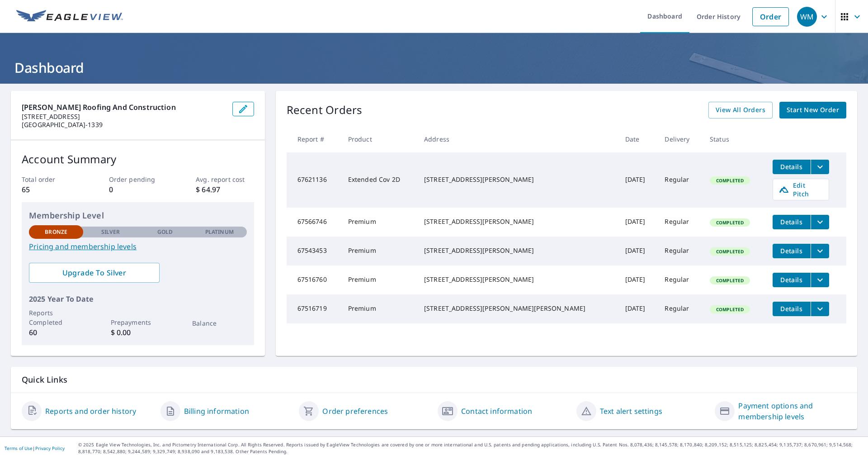 This screenshot has width=868, height=455. I want to click on p: Silver, so click(111, 232).